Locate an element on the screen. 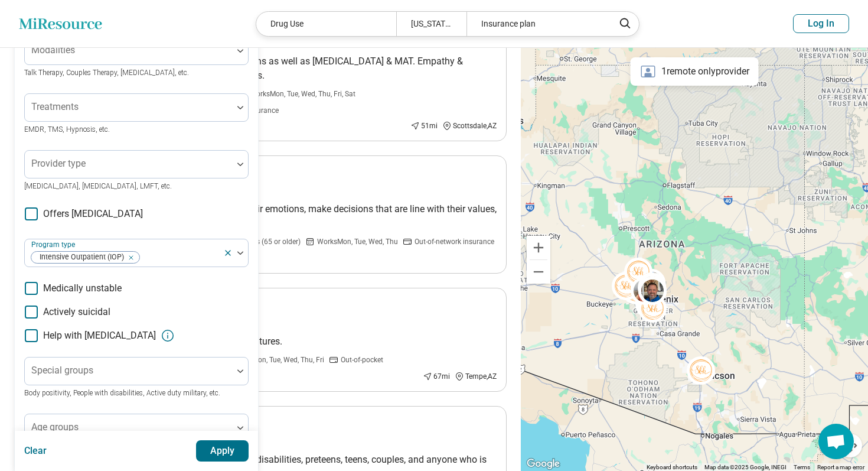 This screenshot has height=471, width=868. label: Special groups is located at coordinates (62, 370).